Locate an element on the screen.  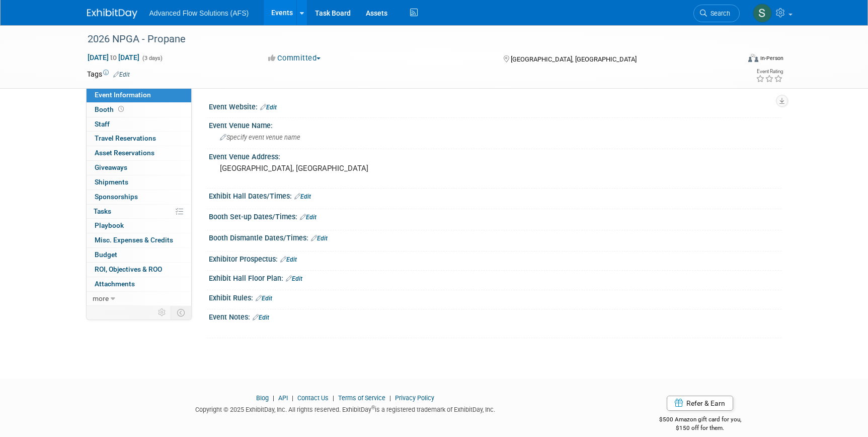
a: Travel Reservations is located at coordinates (139, 139).